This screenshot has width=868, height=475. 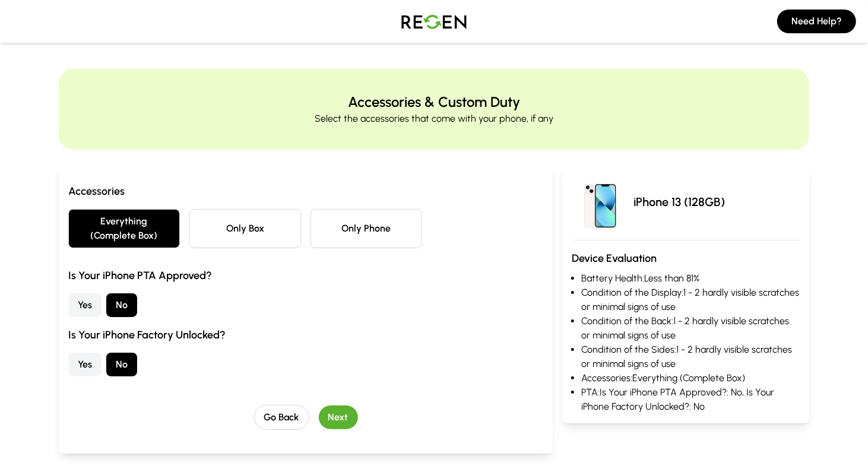 What do you see at coordinates (124, 229) in the screenshot?
I see `button: Everything (Complete Box)` at bounding box center [124, 229].